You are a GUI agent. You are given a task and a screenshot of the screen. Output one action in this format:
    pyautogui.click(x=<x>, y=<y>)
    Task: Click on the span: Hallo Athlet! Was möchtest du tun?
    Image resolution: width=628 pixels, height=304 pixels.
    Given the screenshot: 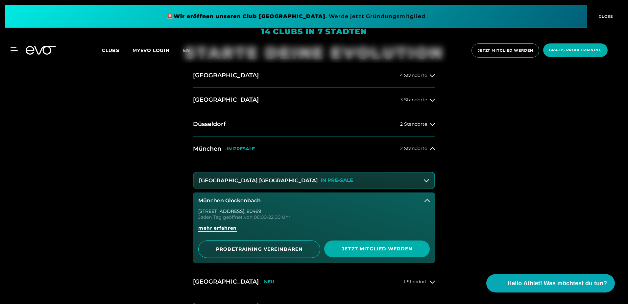 What is the action you would take?
    pyautogui.click(x=557, y=283)
    